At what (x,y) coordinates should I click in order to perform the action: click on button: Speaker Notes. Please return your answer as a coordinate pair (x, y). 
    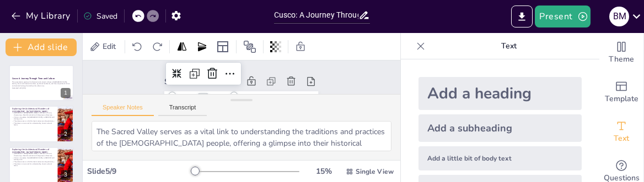
    Looking at the image, I should click on (123, 110).